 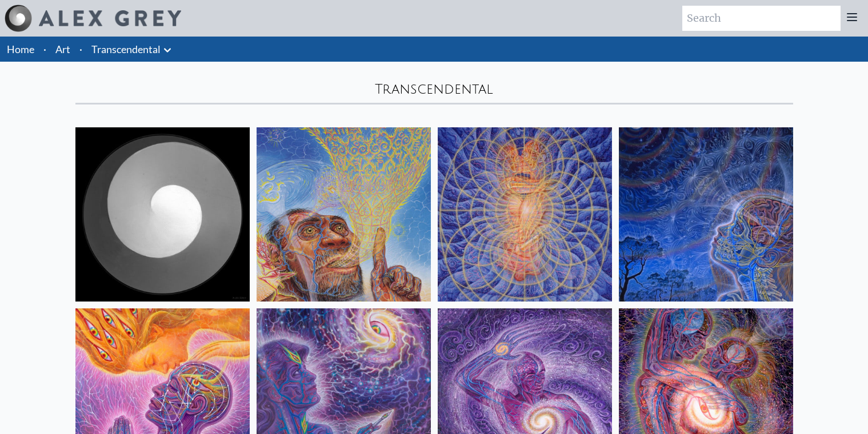 I want to click on input: Search, so click(x=761, y=18).